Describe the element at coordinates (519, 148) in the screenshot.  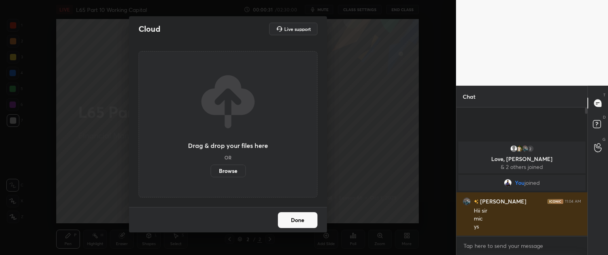
I see `img: 057d39644fc24ec5a0e7dadb9b8cee73.None` at that location.